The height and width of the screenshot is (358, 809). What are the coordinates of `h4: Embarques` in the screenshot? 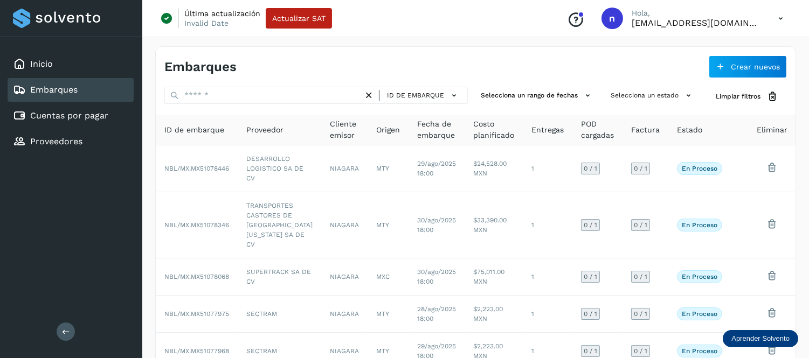 It's located at (200, 67).